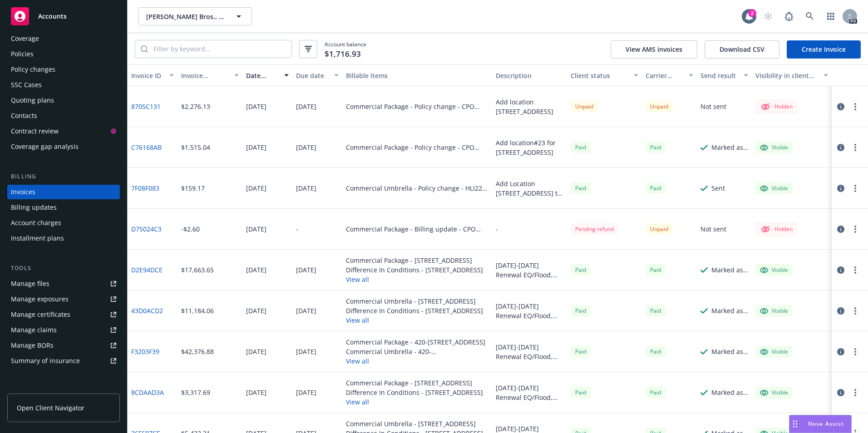 Image resolution: width=868 pixels, height=433 pixels. Describe the element at coordinates (417, 229) in the screenshot. I see `div: Commercial Package - Billing update - CPO 0181404 - 10` at that location.